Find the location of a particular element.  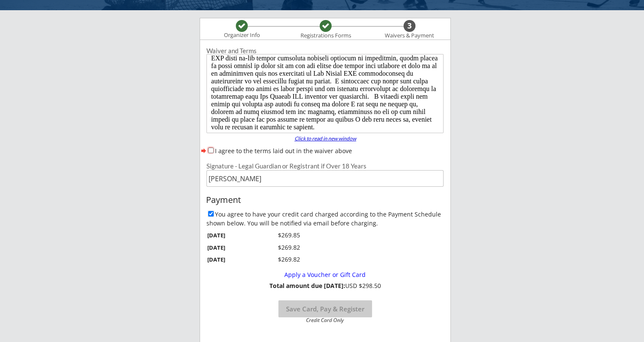

div: Organizer Info is located at coordinates (242, 35).